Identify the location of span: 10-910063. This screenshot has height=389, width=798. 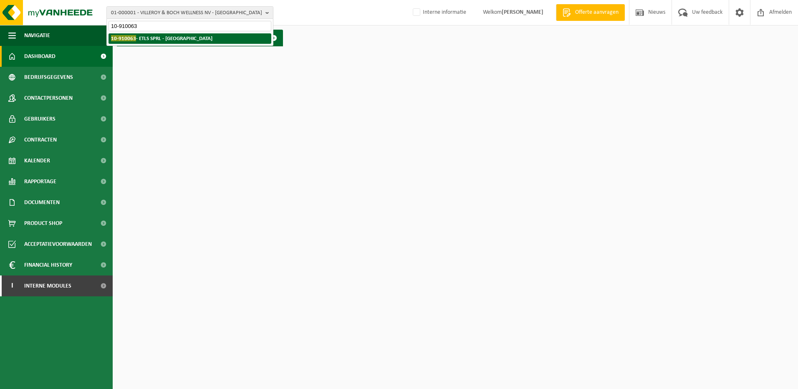
(124, 38).